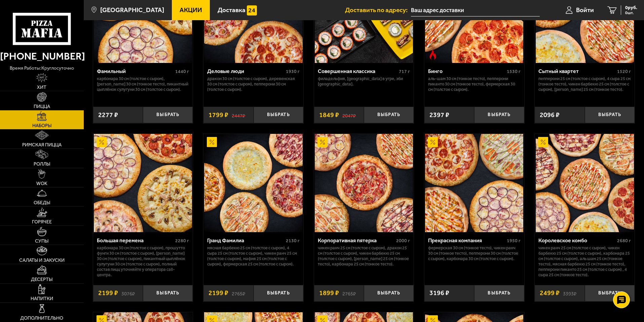 The width and height of the screenshot is (644, 322). I want to click on div: Корпоративная пятерка, so click(356, 240).